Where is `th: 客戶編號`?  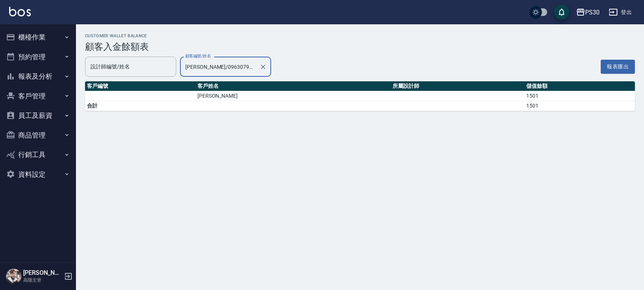
th: 客戶編號 is located at coordinates (140, 87).